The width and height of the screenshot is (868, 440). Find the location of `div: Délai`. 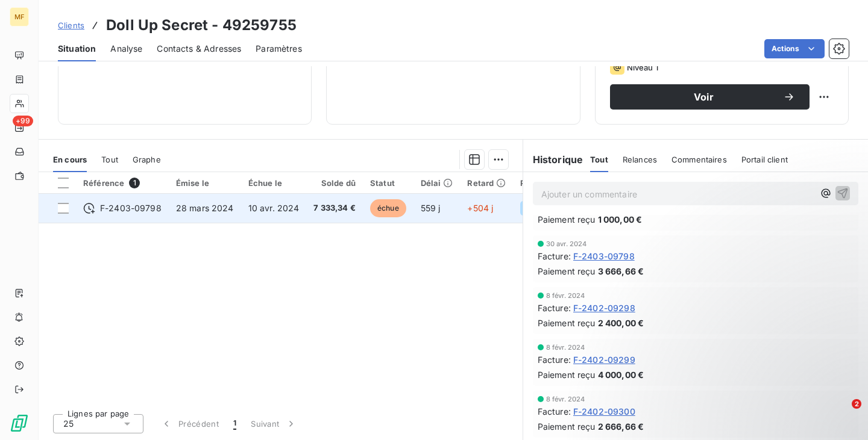

div: Délai is located at coordinates (437, 183).